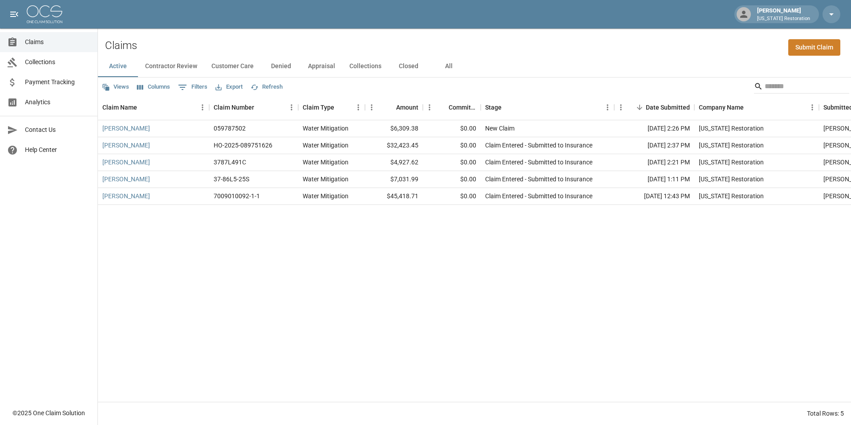  What do you see at coordinates (232, 179) in the screenshot?
I see `div: 37-86L5-25S` at bounding box center [232, 179].